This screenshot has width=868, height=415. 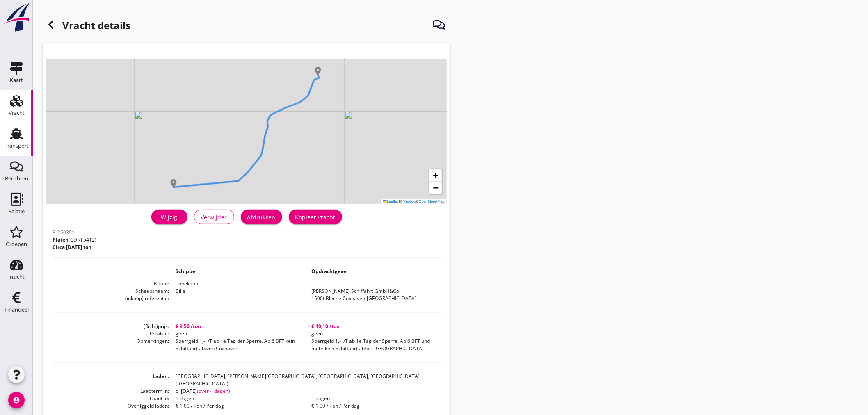 I want to click on div: Wijzig, so click(x=169, y=217).